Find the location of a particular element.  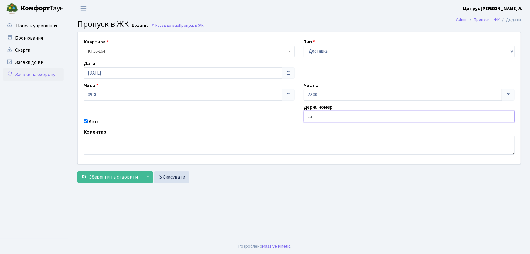

label: Держ. номер is located at coordinates (318, 107).